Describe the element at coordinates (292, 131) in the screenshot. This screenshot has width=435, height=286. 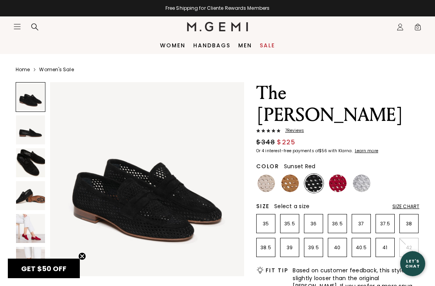
I see `span: 7 Review s` at that location.